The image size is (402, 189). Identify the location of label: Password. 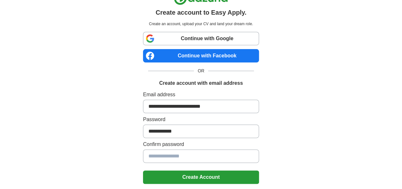
(201, 119).